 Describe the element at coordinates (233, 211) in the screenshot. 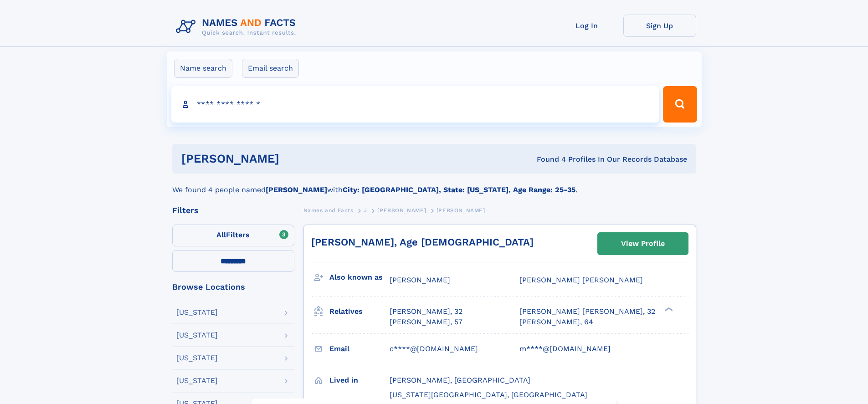

I see `div: Filters` at that location.